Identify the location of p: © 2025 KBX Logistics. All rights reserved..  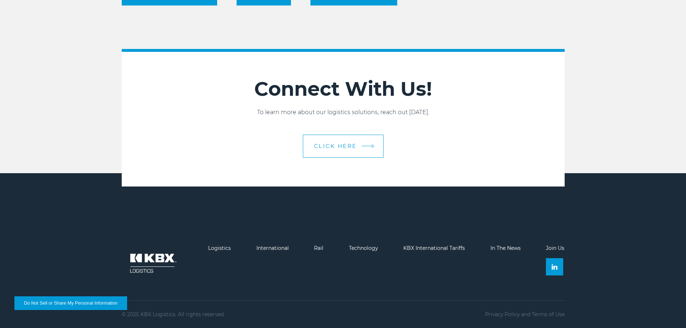
(173, 315).